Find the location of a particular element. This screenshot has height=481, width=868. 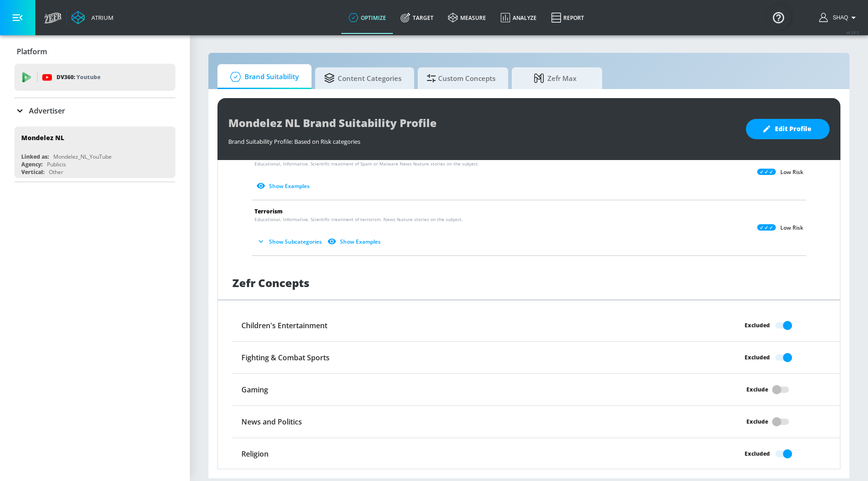

h6: Fighting & Combat Sports is located at coordinates (285, 358).